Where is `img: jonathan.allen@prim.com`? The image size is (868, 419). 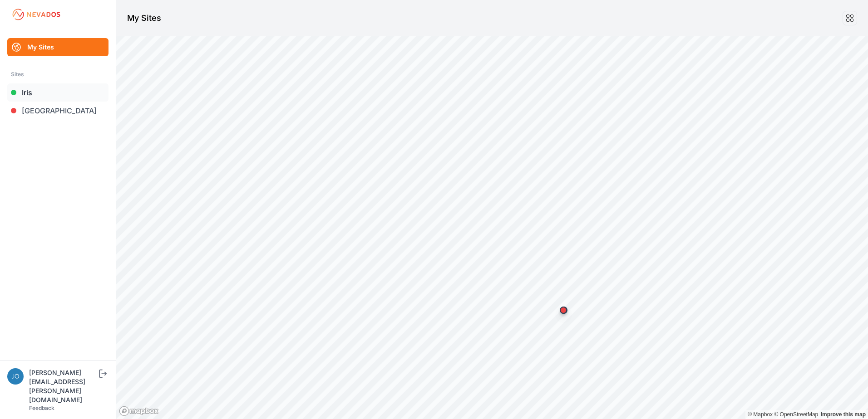
img: jonathan.allen@prim.com is located at coordinates (16, 377).